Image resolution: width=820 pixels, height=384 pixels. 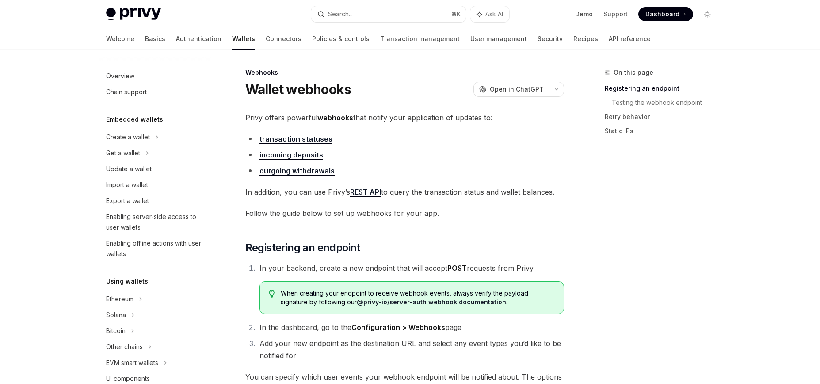 I want to click on span: Ask AI, so click(x=494, y=14).